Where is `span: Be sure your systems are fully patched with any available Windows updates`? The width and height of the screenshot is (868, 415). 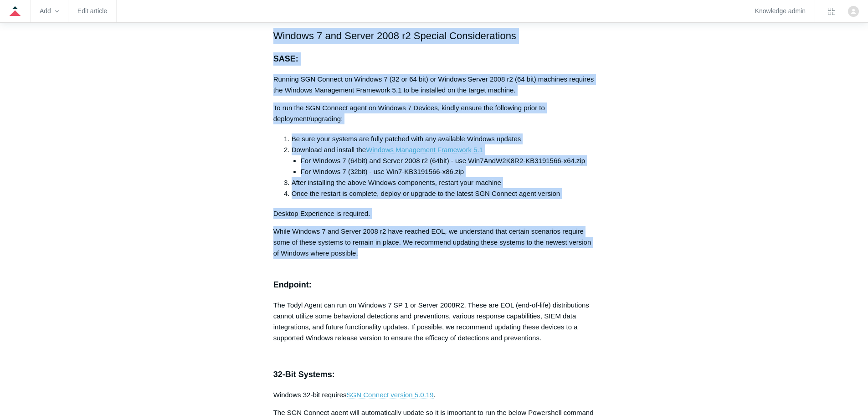
span: Be sure your systems are fully patched with any available Windows updates is located at coordinates (407, 138).